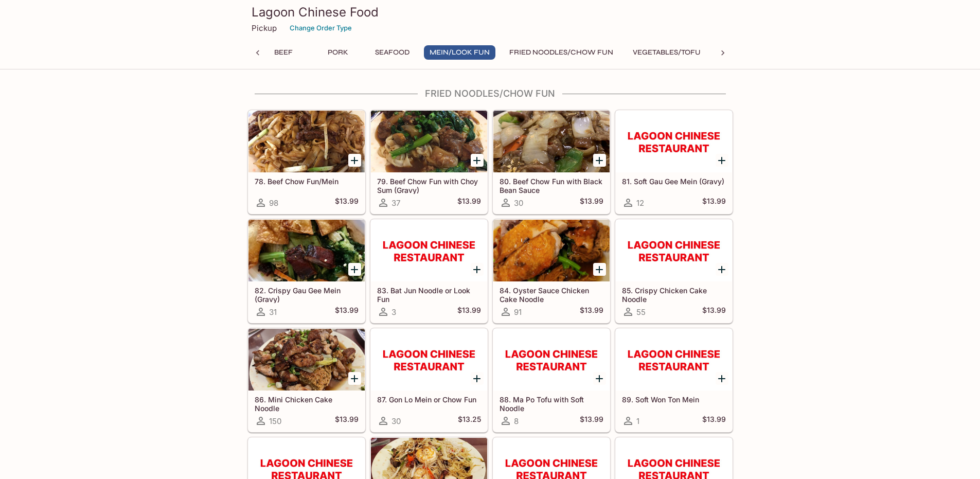  What do you see at coordinates (393, 312) in the screenshot?
I see `span: 3` at bounding box center [393, 312].